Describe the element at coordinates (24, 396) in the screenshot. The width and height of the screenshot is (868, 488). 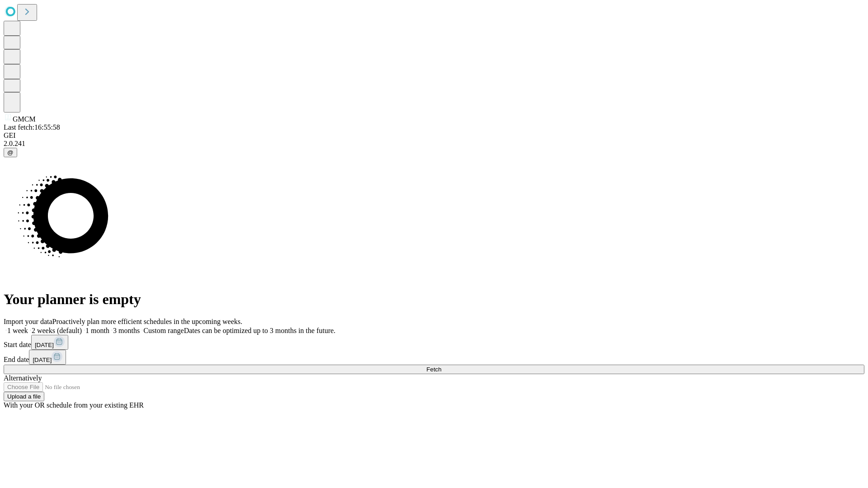
I see `button: Upload a file` at that location.